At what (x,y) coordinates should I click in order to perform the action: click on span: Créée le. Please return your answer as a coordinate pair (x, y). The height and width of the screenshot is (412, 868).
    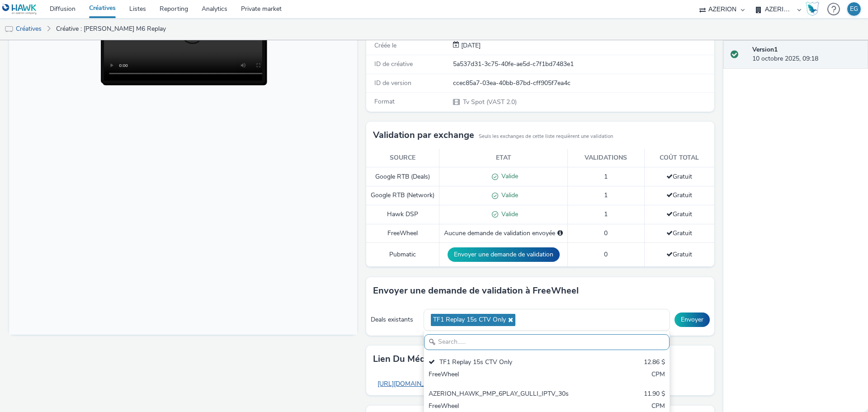
    Looking at the image, I should click on (385, 45).